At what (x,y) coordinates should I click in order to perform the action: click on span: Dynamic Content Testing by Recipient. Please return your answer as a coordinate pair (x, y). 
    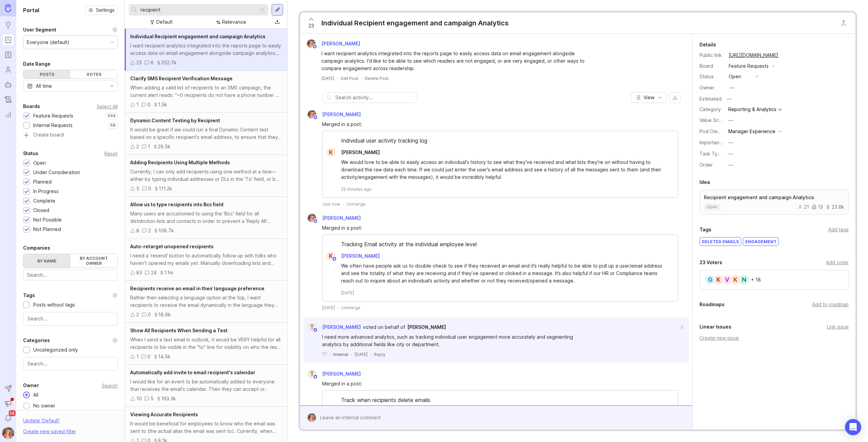
    Looking at the image, I should click on (175, 121).